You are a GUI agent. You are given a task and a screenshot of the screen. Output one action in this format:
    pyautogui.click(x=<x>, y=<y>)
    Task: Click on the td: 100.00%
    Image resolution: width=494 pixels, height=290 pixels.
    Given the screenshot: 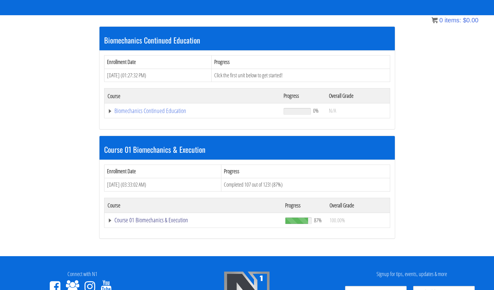 What is the action you would take?
    pyautogui.click(x=358, y=220)
    